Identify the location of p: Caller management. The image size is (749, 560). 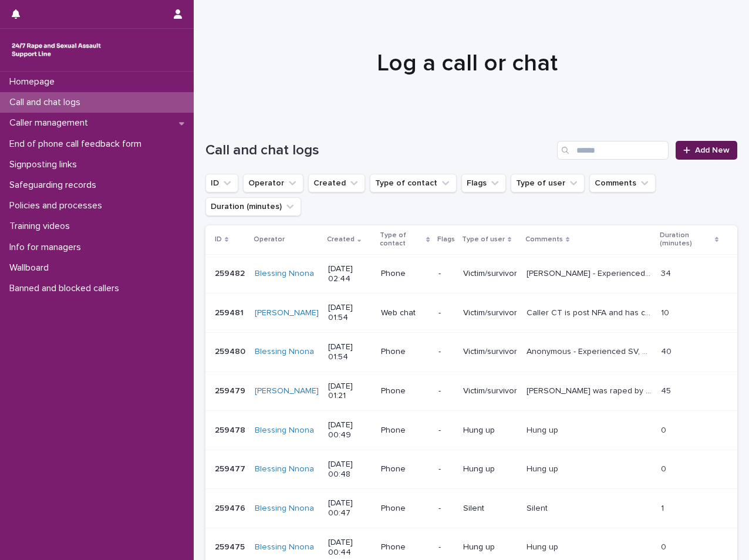
(51, 123).